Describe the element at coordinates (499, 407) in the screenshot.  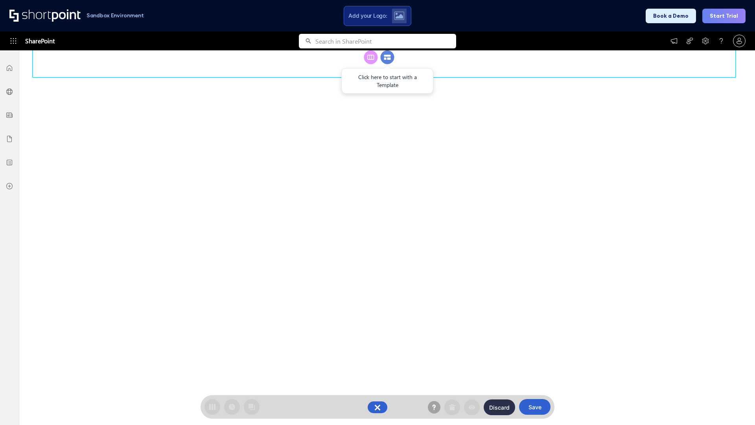
I see `button: Discard` at that location.